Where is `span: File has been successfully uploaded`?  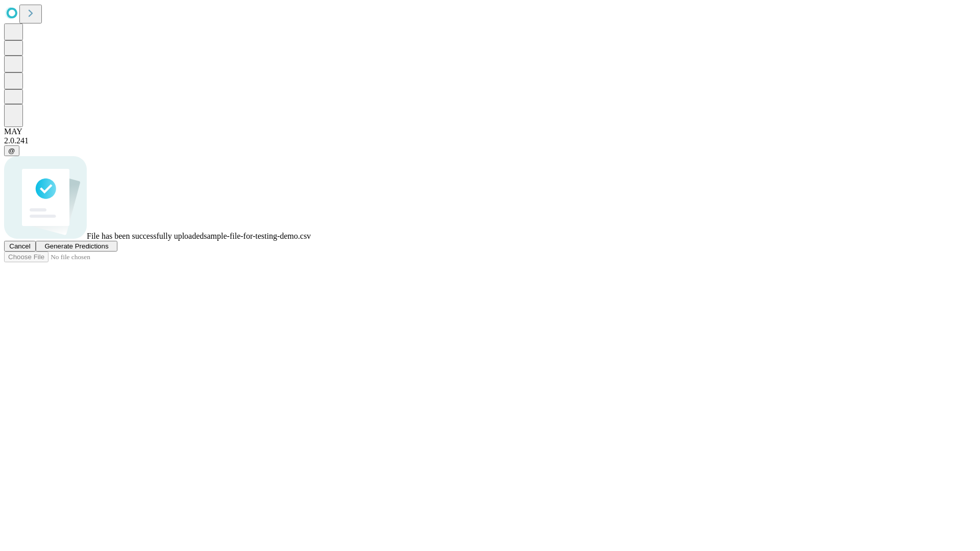
span: File has been successfully uploaded is located at coordinates (145, 235).